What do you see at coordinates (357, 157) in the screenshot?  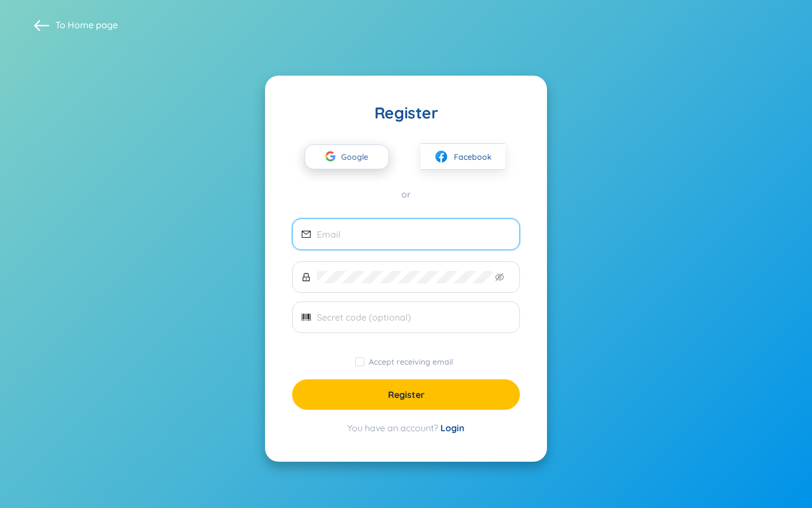 I see `span: Google` at bounding box center [357, 157].